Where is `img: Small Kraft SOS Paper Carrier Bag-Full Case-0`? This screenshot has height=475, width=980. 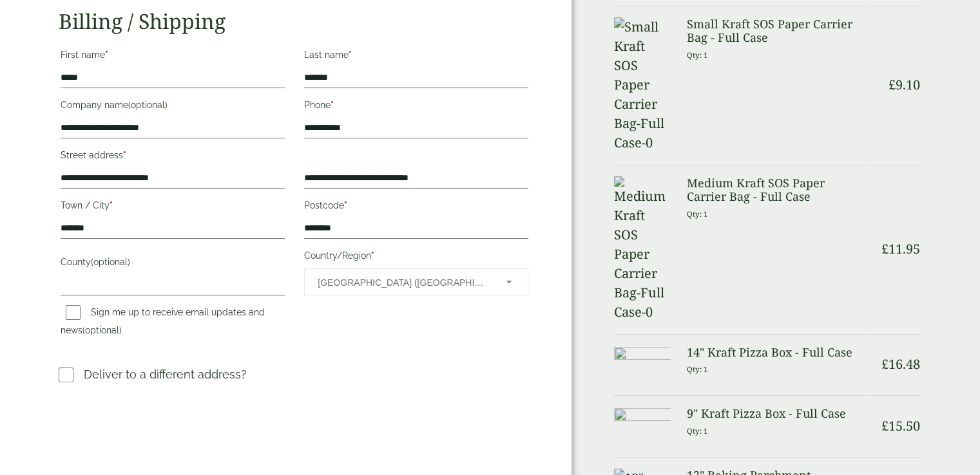 img: Small Kraft SOS Paper Carrier Bag-Full Case-0 is located at coordinates (642, 85).